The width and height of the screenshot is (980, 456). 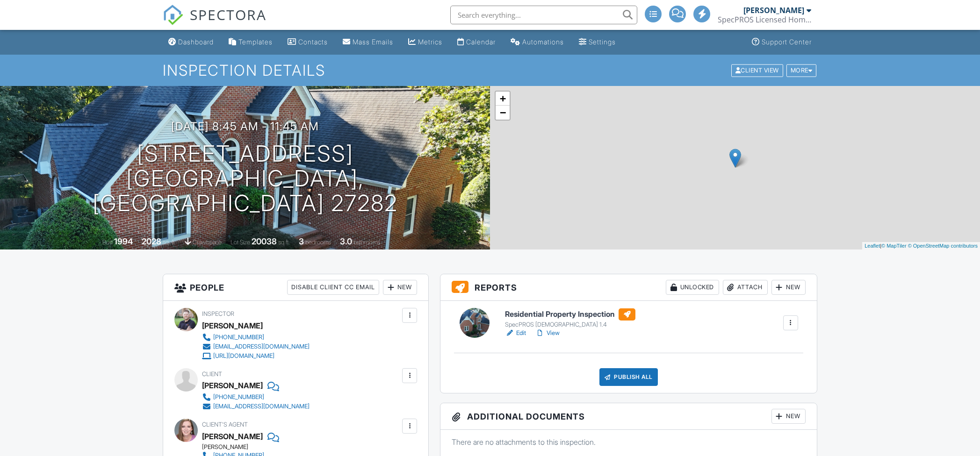 What do you see at coordinates (548, 333) in the screenshot?
I see `a: View` at bounding box center [548, 333].